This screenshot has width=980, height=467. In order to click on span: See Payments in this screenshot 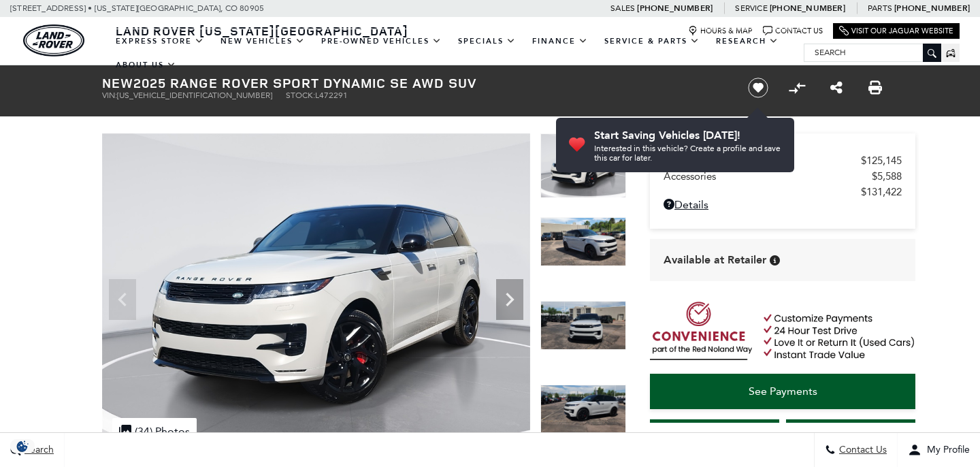, I will do `click(783, 391)`.